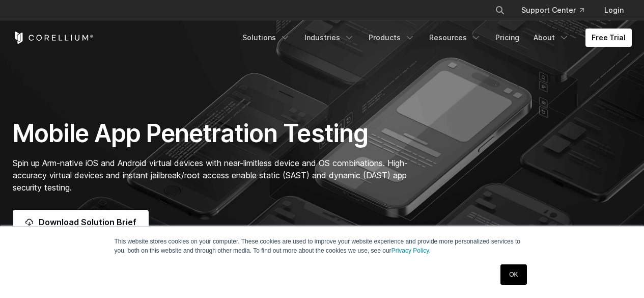 The height and width of the screenshot is (298, 644). I want to click on span: Spin up Arm-native iOS and Android virtual devices with near-limitless device and OS combinations..., so click(210, 175).